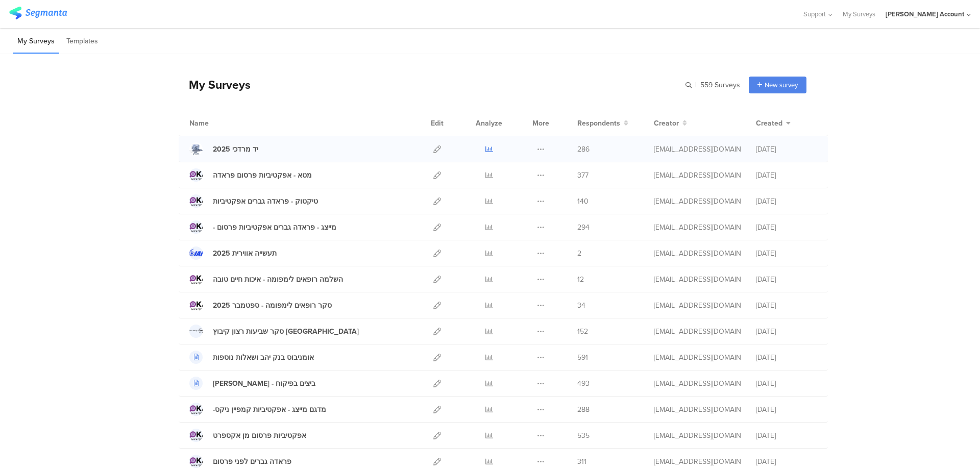 The image size is (980, 469). What do you see at coordinates (584, 435) in the screenshot?
I see `span: 535` at bounding box center [584, 435].